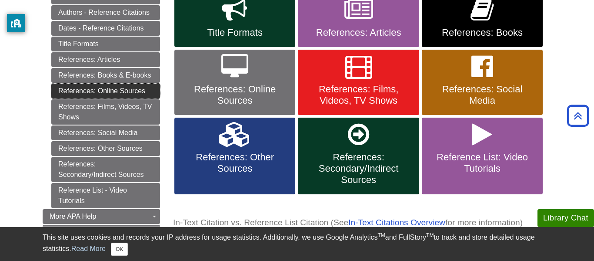  I want to click on span: References: Books, so click(483, 33).